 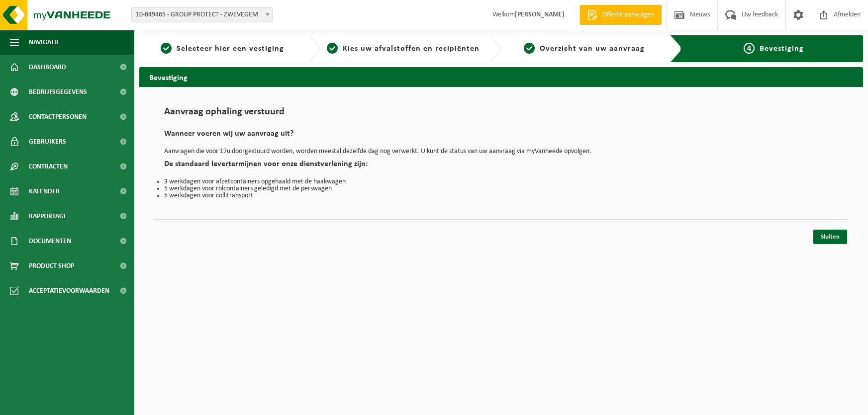 What do you see at coordinates (202, 15) in the screenshot?
I see `span: 10-849465 - GROUP PROTECT - ZWEVEGEM` at bounding box center [202, 15].